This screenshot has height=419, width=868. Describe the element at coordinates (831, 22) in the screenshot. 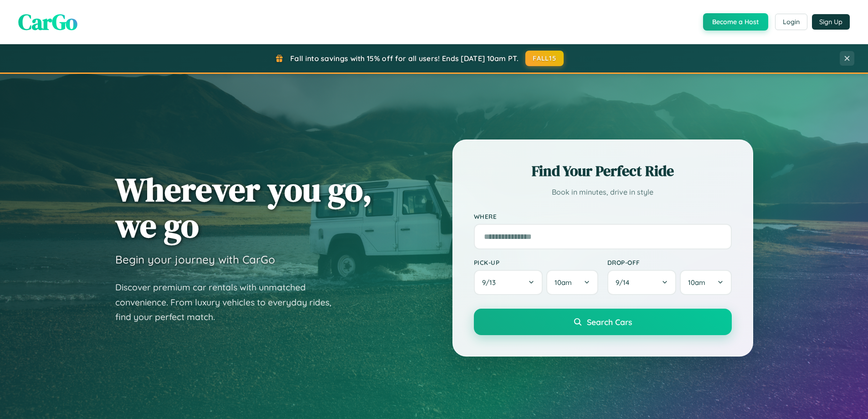

I see `button: Sign Up` at that location.